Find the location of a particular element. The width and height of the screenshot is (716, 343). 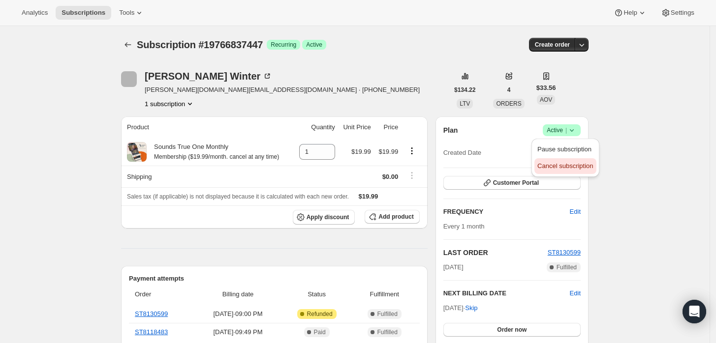

th: Quantity is located at coordinates (315, 127).